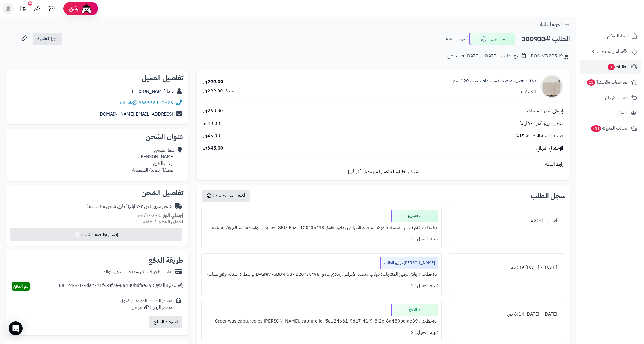 This screenshot has width=644, height=344. Describe the element at coordinates (550, 57) in the screenshot. I see `div: POS-NT/27549` at that location.